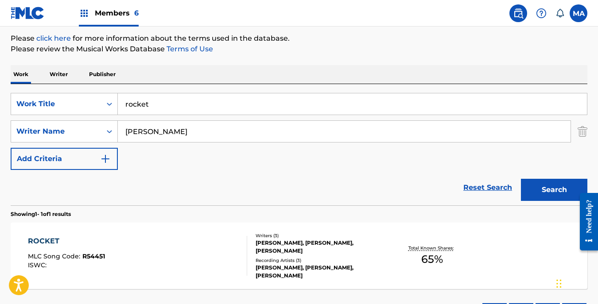 The width and height of the screenshot is (598, 304). I want to click on p: Work, so click(21, 74).